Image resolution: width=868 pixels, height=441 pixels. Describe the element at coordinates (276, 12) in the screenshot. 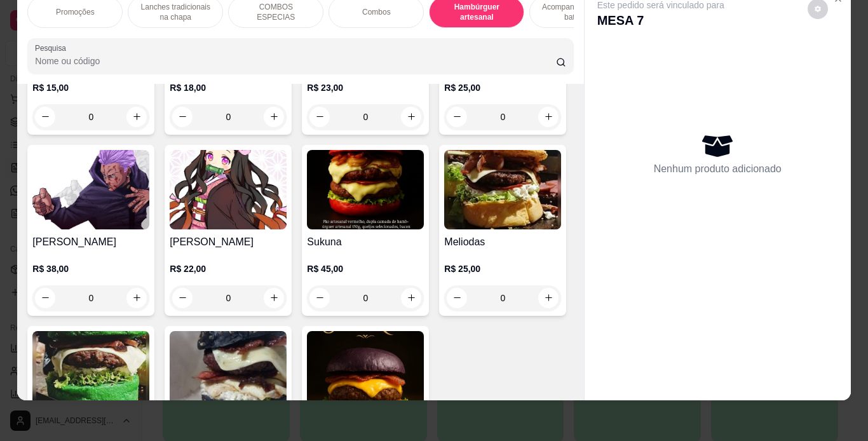

I see `p: COMBOS ESPECIAS` at that location.